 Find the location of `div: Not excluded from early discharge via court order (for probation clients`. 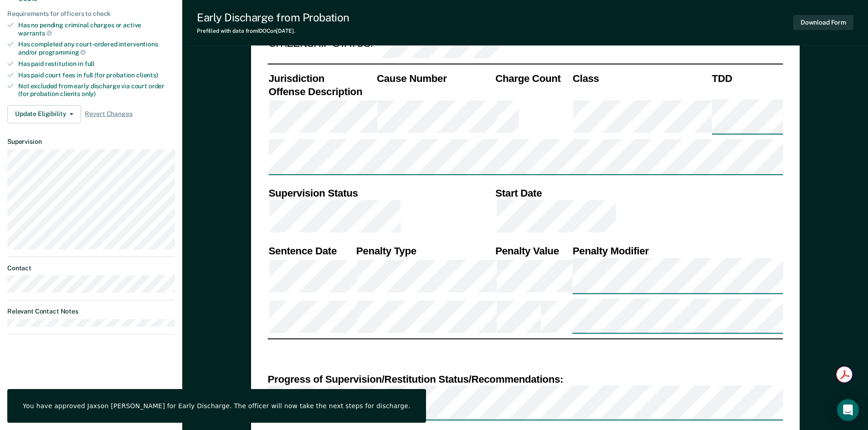

div: Not excluded from early discharge via court order (for probation clients is located at coordinates (97, 90).